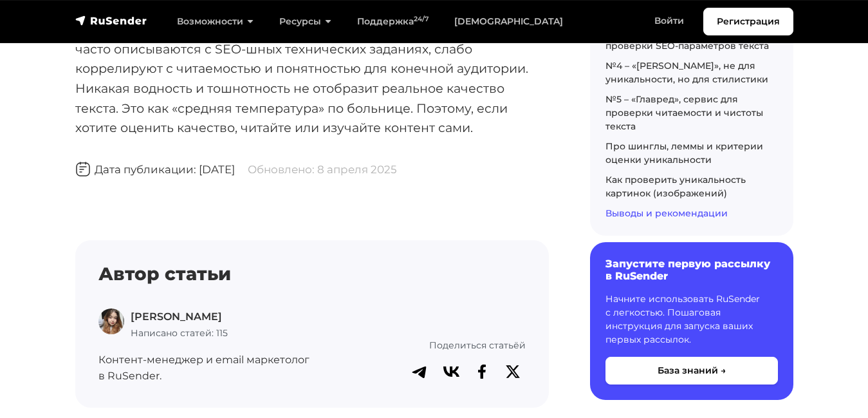 This screenshot has width=868, height=418. I want to click on a: №5 – «Главред», сервис для проверки читаемости и чистоты текста, so click(684, 113).